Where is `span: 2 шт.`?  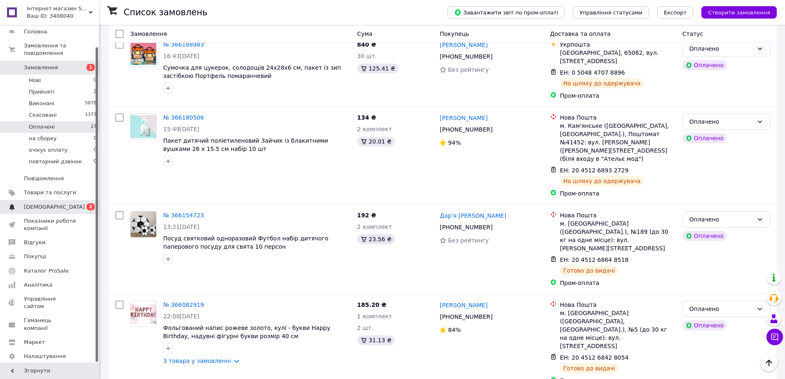 span: 2 шт. is located at coordinates (365, 328).